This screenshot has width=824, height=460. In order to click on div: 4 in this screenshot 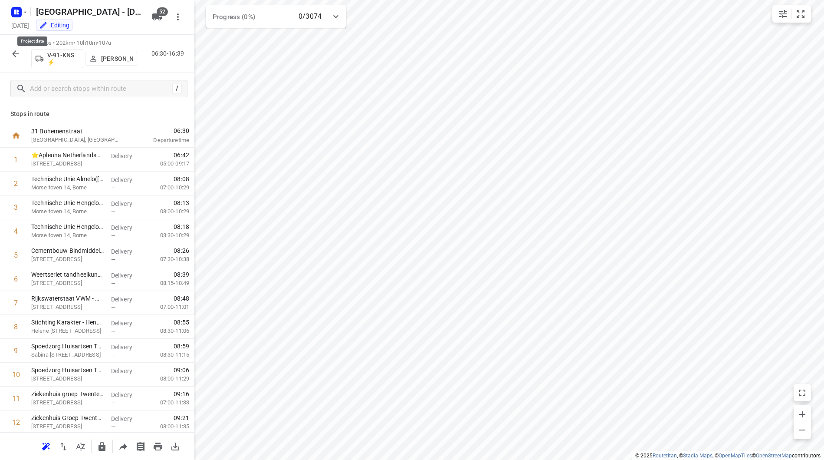, I will do `click(16, 231)`.